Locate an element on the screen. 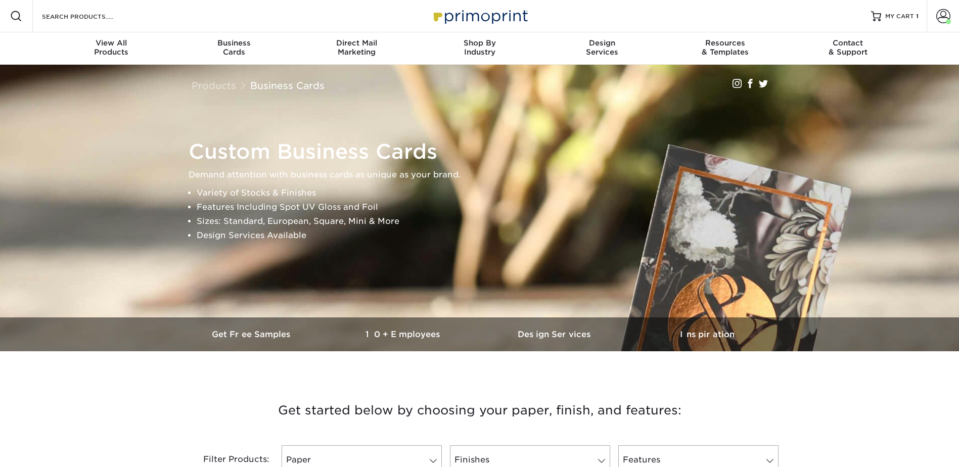 The width and height of the screenshot is (959, 467). a: Business Cards is located at coordinates (287, 85).